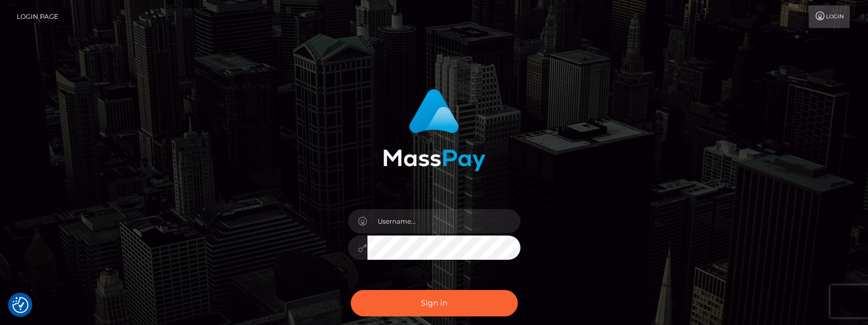 This screenshot has height=325, width=868. I want to click on img: Revisit consent button, so click(21, 304).